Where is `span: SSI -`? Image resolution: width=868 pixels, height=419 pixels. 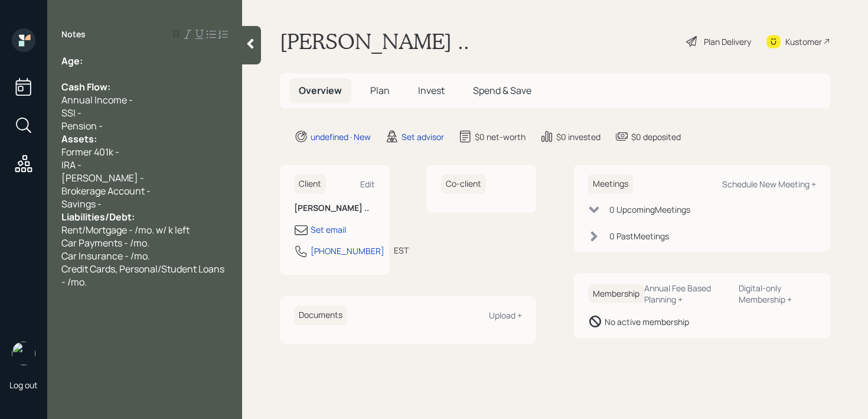
span: SSI - is located at coordinates (71, 113).